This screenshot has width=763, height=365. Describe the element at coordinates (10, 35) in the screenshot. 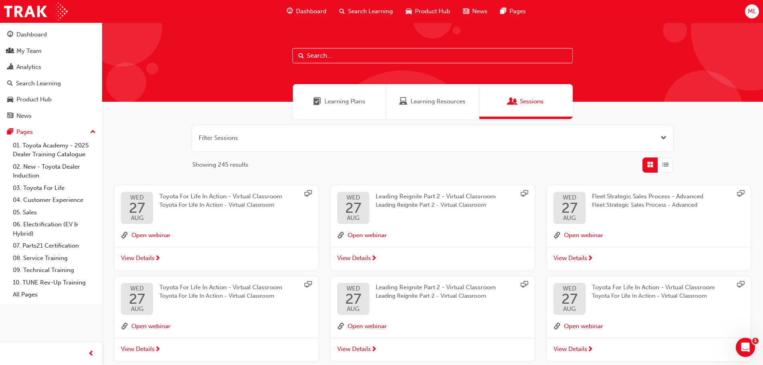

I see `span: guage-icon` at that location.